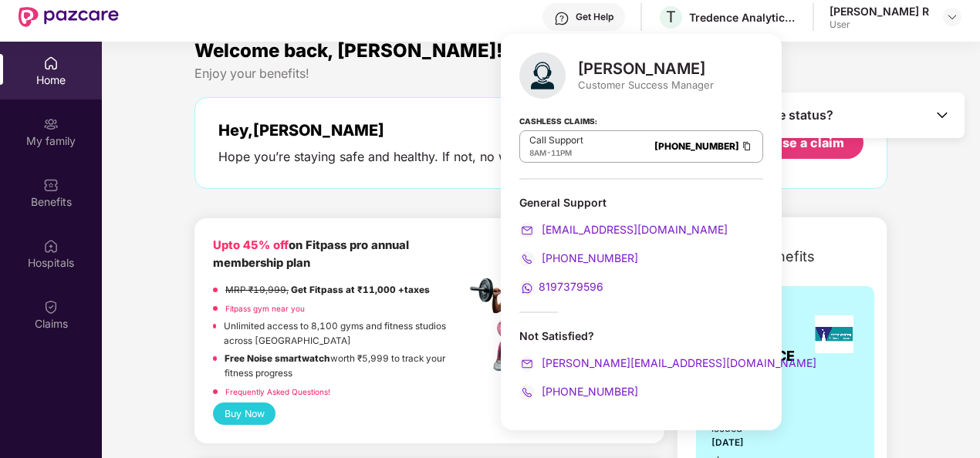 This screenshot has width=980, height=458. What do you see at coordinates (311, 253) in the screenshot?
I see `b: on Fitpass pro annual membership plan` at bounding box center [311, 253].